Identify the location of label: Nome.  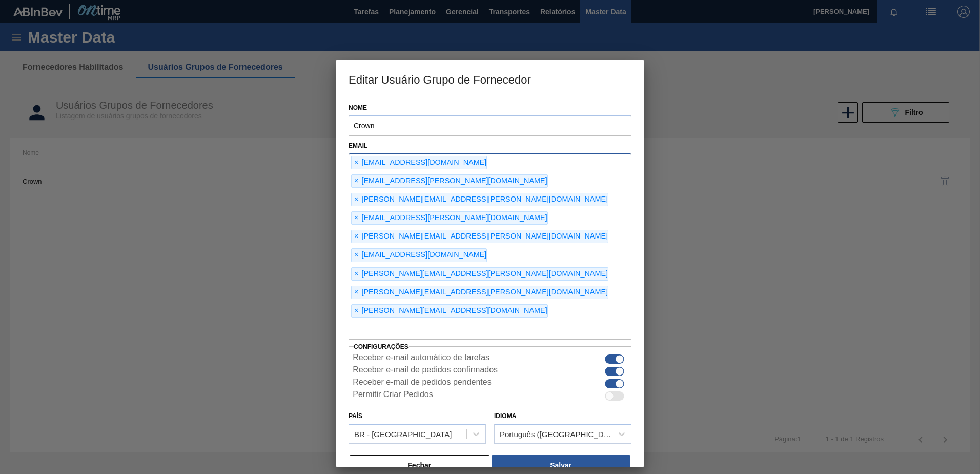
(490, 108).